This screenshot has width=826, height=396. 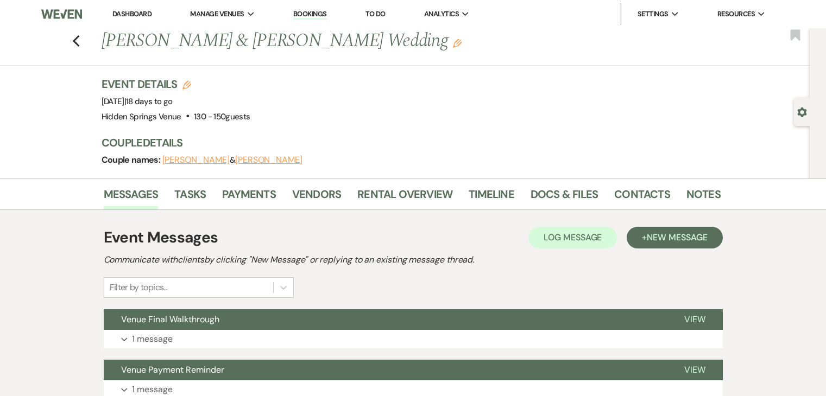 I want to click on button: +New Message, so click(x=675, y=238).